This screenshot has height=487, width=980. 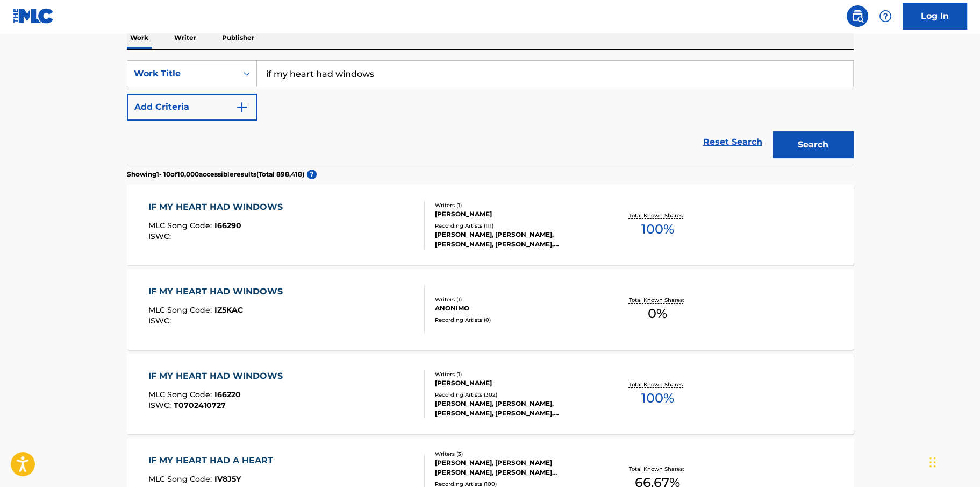 I want to click on div: Recording Artists ( 302 ), so click(x=516, y=394).